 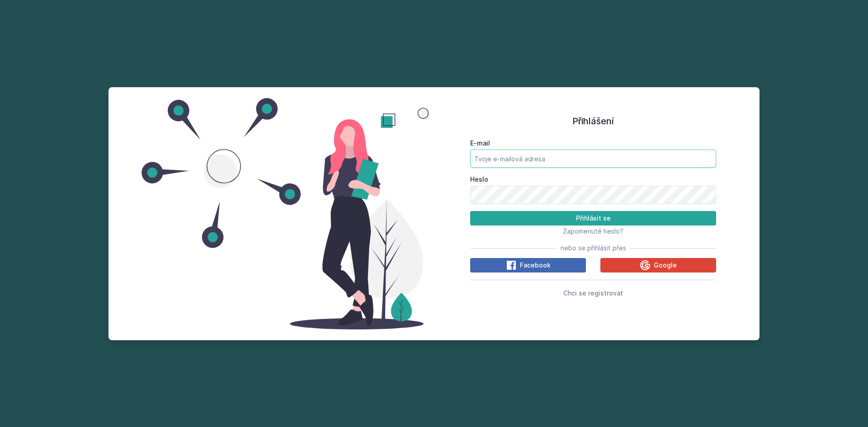 What do you see at coordinates (593, 121) in the screenshot?
I see `h1: Přihlášení` at bounding box center [593, 121].